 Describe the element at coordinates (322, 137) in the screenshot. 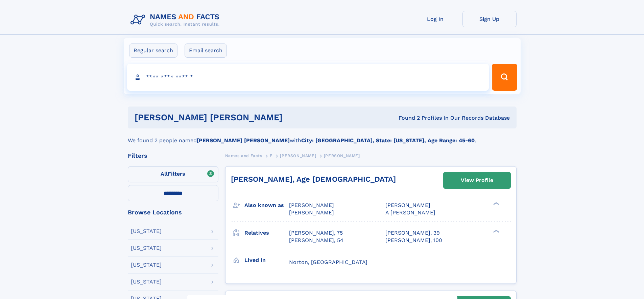

I see `div: We found 2 people named with .` at that location.